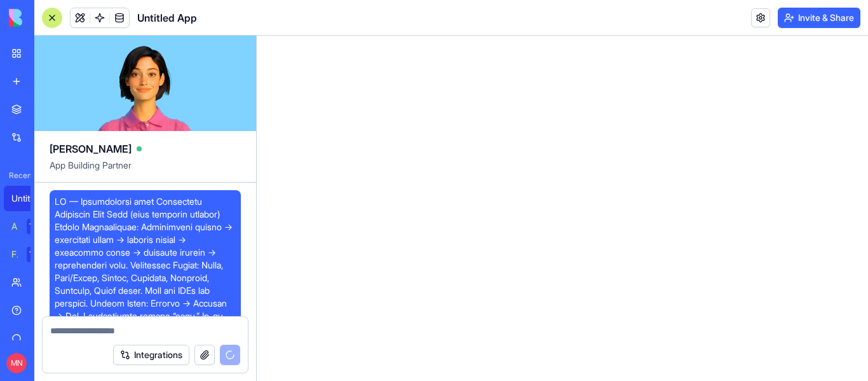 The image size is (868, 381). Describe the element at coordinates (15, 227) in the screenshot. I see `div: AI Logo Generator` at that location.